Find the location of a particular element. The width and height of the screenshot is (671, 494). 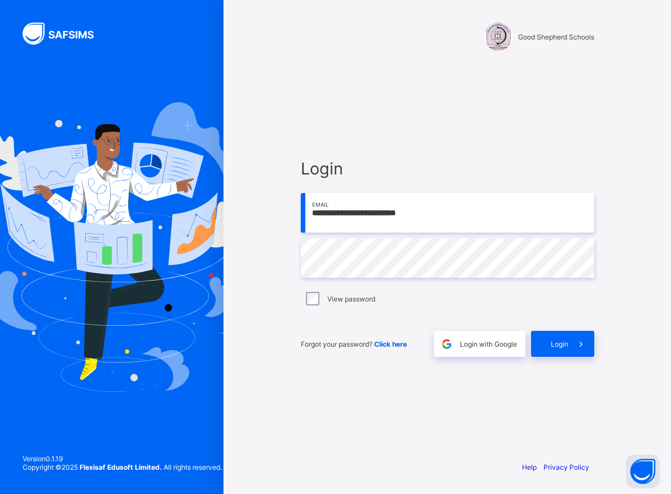

button: Open asap is located at coordinates (642, 471).